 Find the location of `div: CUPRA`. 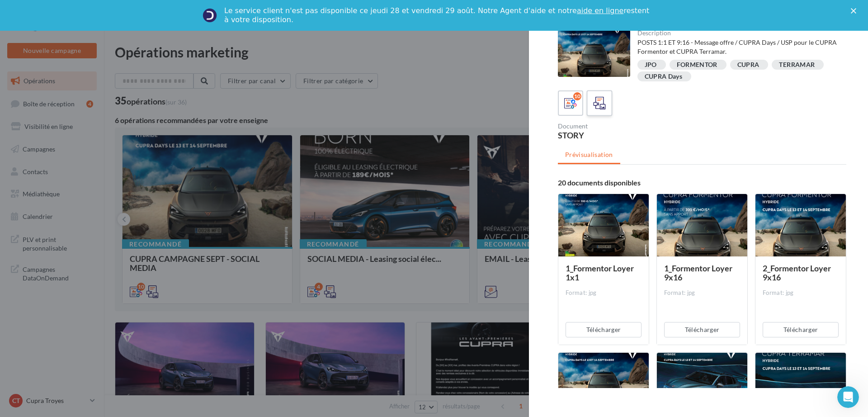

div: CUPRA is located at coordinates (748, 64).